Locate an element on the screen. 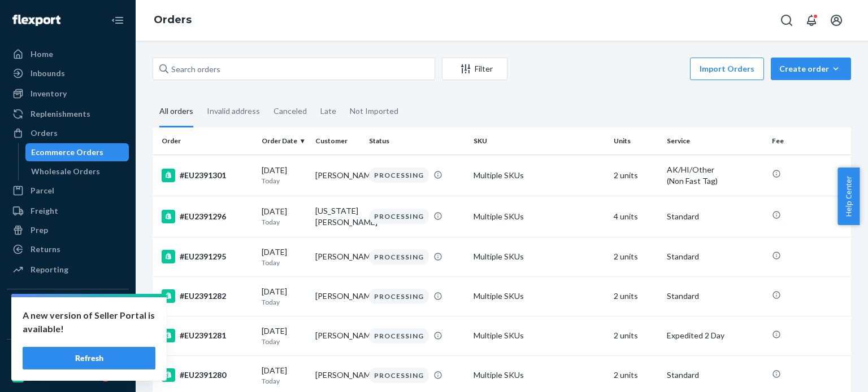 The image size is (868, 392). div: Filter is located at coordinates (475, 69).